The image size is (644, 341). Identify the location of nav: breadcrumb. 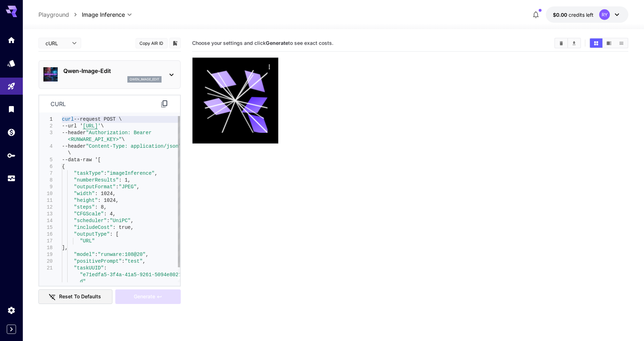
(60, 14).